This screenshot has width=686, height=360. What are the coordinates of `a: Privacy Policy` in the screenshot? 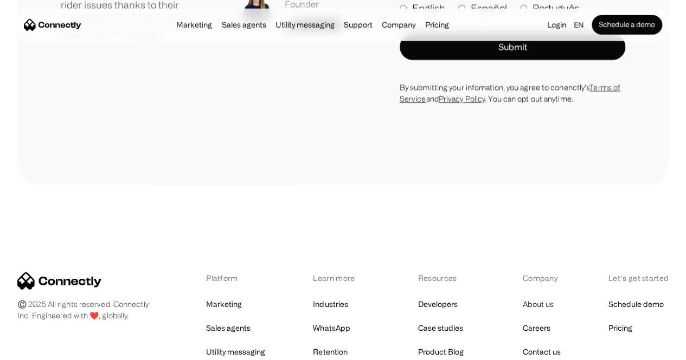 It's located at (461, 99).